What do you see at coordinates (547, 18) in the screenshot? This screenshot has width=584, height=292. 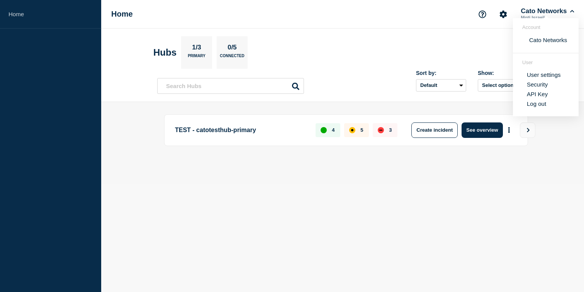 I see `p: Moti Israeli` at bounding box center [547, 18].